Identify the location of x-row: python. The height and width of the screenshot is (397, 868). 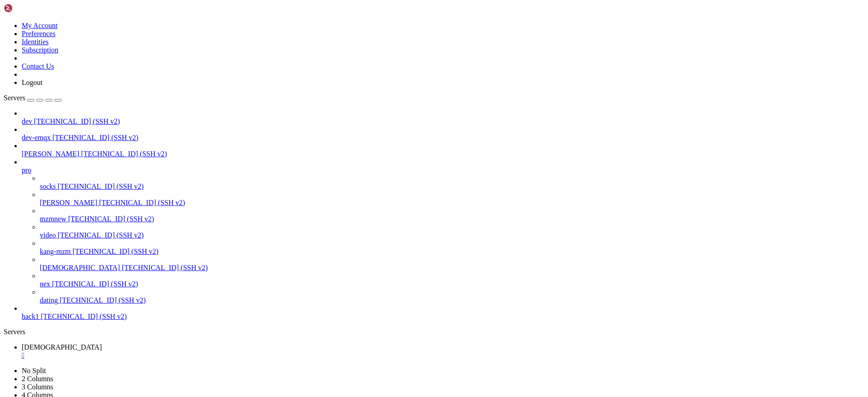
(376, 82).